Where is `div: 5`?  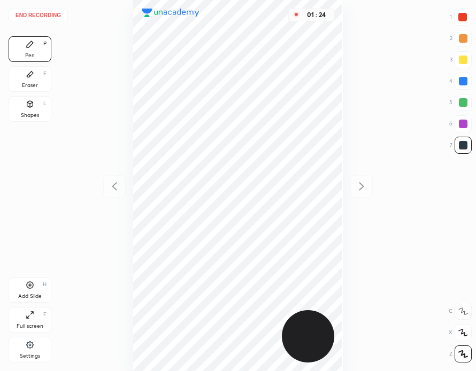 div: 5 is located at coordinates (460, 103).